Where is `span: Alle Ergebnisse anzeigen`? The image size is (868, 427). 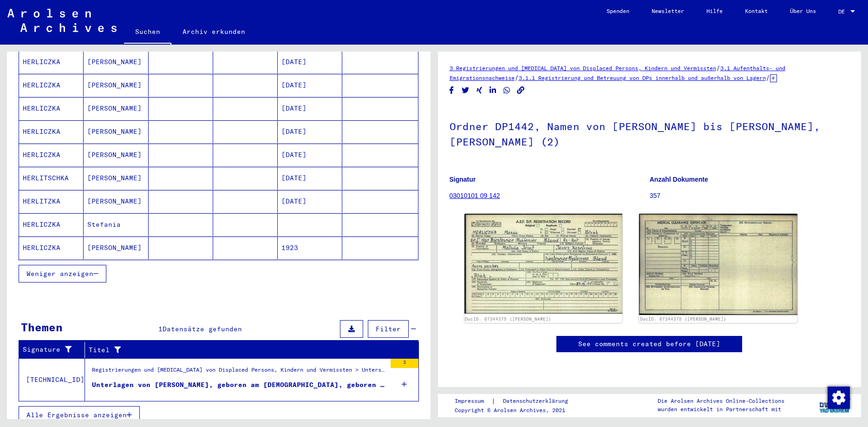 span: Alle Ergebnisse anzeigen is located at coordinates (77, 415).